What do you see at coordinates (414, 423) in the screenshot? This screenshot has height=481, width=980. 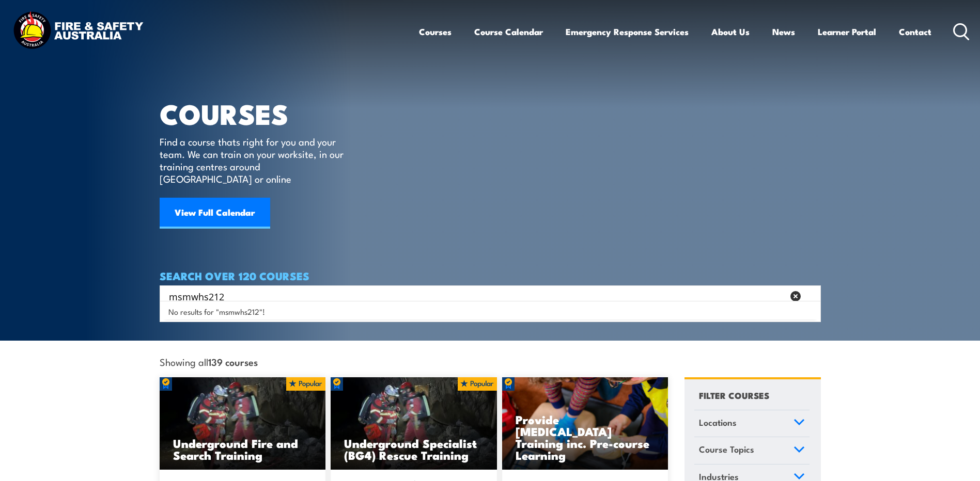 I see `a: Underground Specialist (BG4) Rescue Training` at bounding box center [414, 423].